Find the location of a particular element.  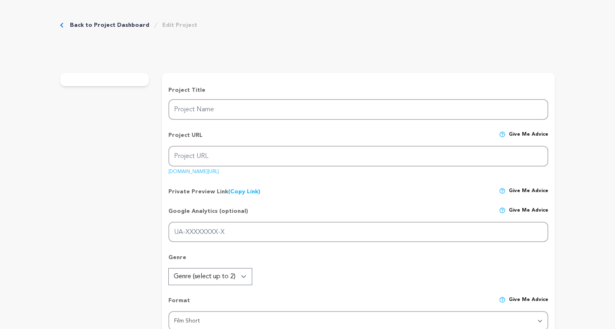

a: (Copy Link) is located at coordinates (244, 192).